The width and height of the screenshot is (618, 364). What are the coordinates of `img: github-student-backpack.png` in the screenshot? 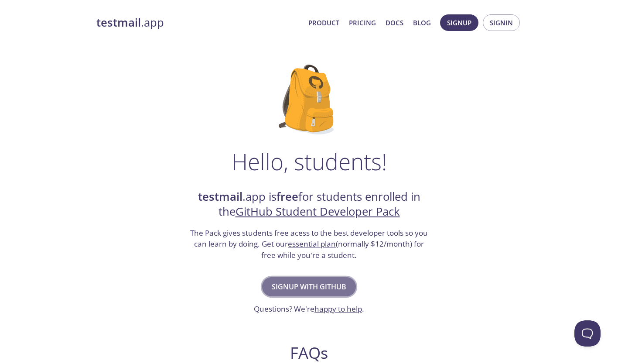 It's located at (309, 99).